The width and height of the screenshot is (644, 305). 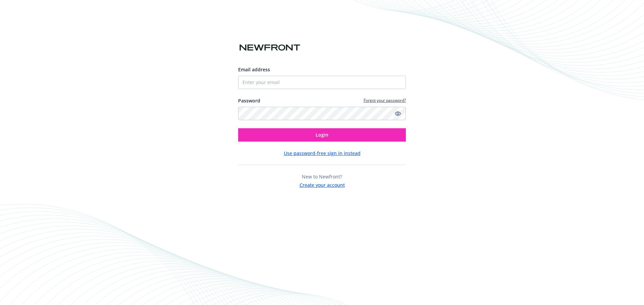 What do you see at coordinates (322, 153) in the screenshot?
I see `button: Use password-free sign in instead` at bounding box center [322, 153].